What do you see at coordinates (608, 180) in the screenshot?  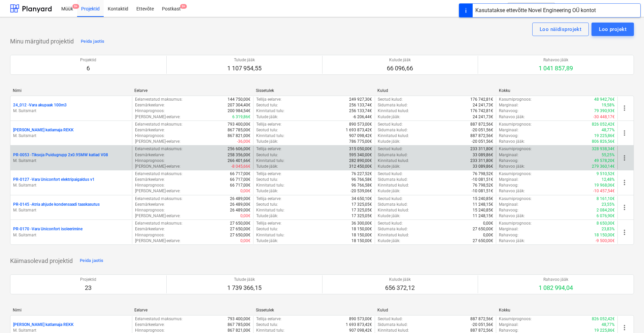 I see `p: 12,48%` at bounding box center [608, 180].